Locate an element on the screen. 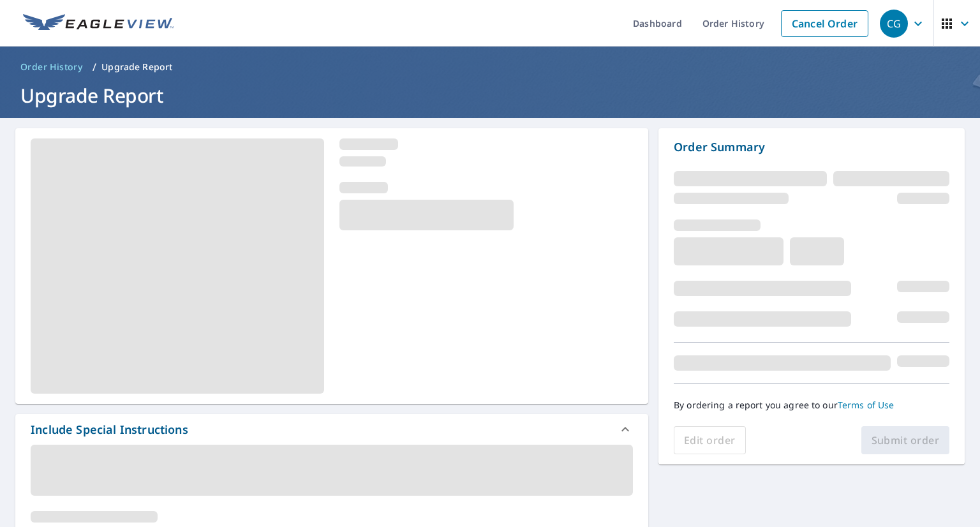 This screenshot has height=527, width=980. p: By ordering a report you agree to our is located at coordinates (812, 405).